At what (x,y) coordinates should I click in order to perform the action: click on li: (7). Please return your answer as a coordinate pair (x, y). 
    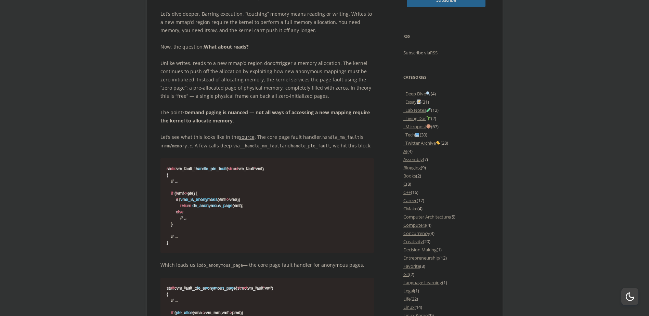
    Looking at the image, I should click on (446, 159).